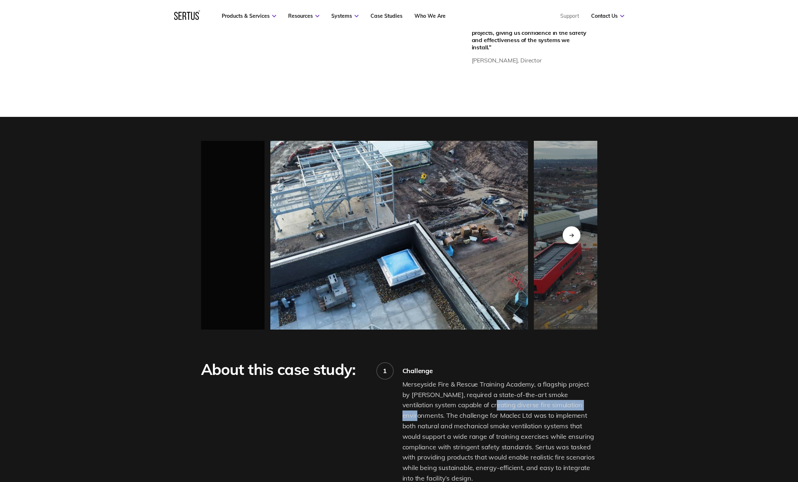 The width and height of the screenshot is (798, 482). What do you see at coordinates (779, 464) in the screenshot?
I see `div: Chat Widget` at bounding box center [779, 464].